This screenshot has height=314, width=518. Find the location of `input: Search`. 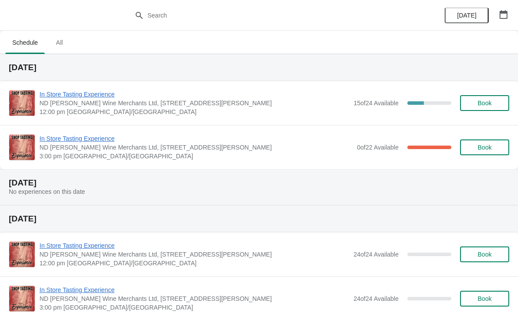

input: Search is located at coordinates (268, 15).